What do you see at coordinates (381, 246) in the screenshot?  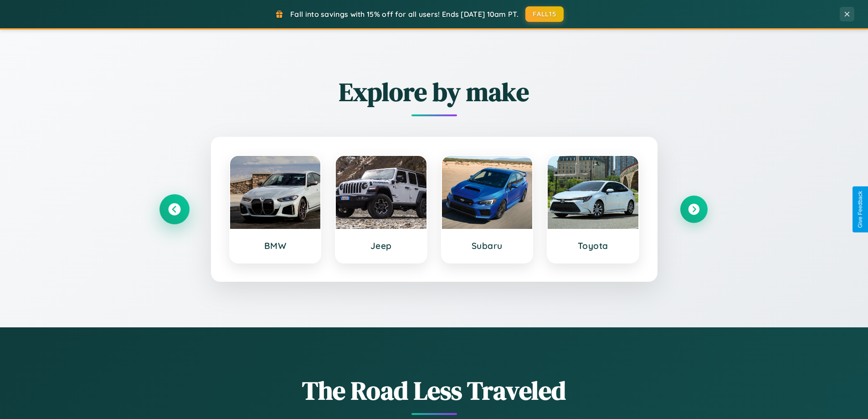 I see `h3: Jeep` at bounding box center [381, 246].